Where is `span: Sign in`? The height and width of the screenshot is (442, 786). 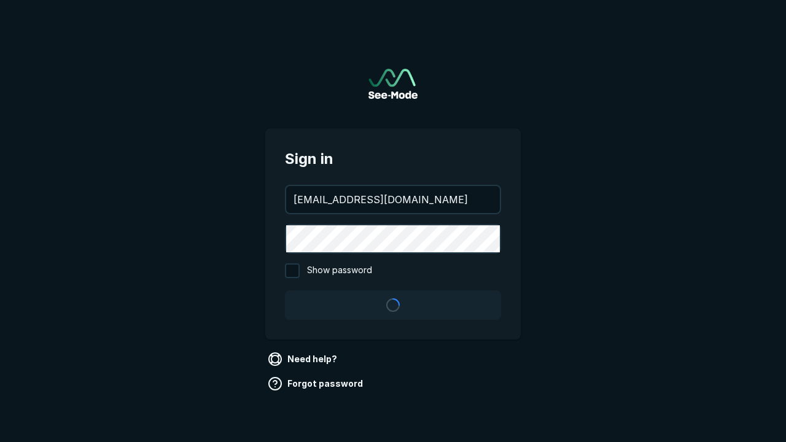
span: Sign in is located at coordinates (393, 159).